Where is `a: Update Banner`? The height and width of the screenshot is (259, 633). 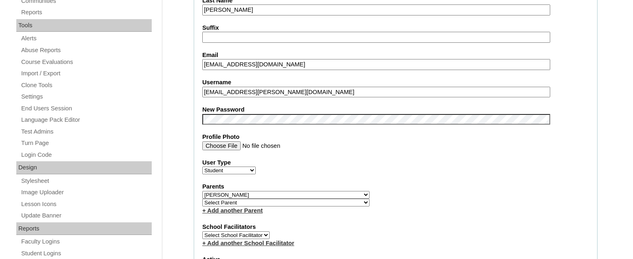
a: Update Banner is located at coordinates (86, 216).